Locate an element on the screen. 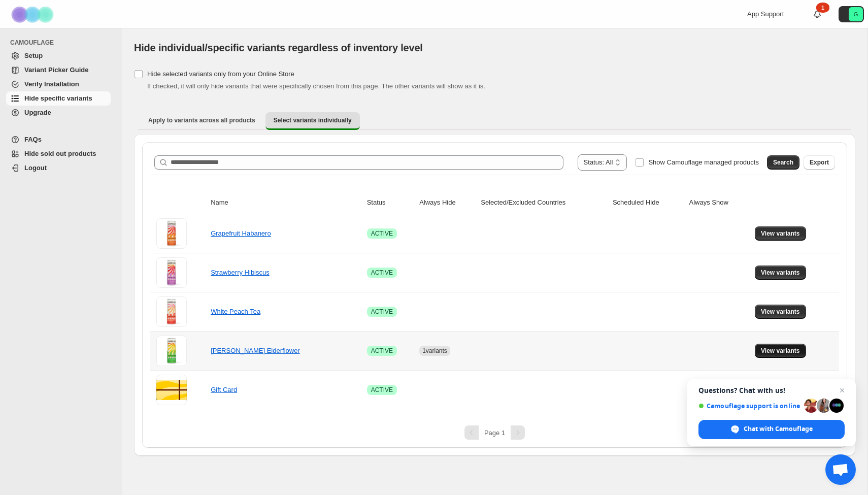  a: Setup is located at coordinates (59, 56).